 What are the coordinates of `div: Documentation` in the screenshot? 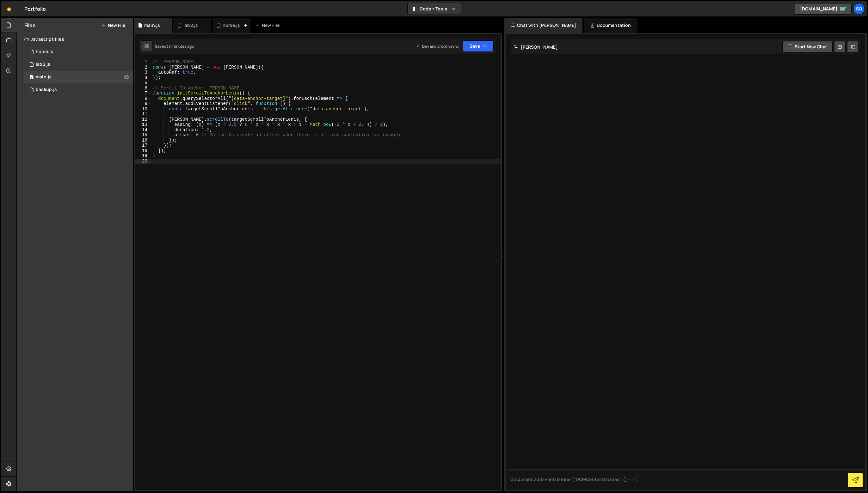 It's located at (611, 26).